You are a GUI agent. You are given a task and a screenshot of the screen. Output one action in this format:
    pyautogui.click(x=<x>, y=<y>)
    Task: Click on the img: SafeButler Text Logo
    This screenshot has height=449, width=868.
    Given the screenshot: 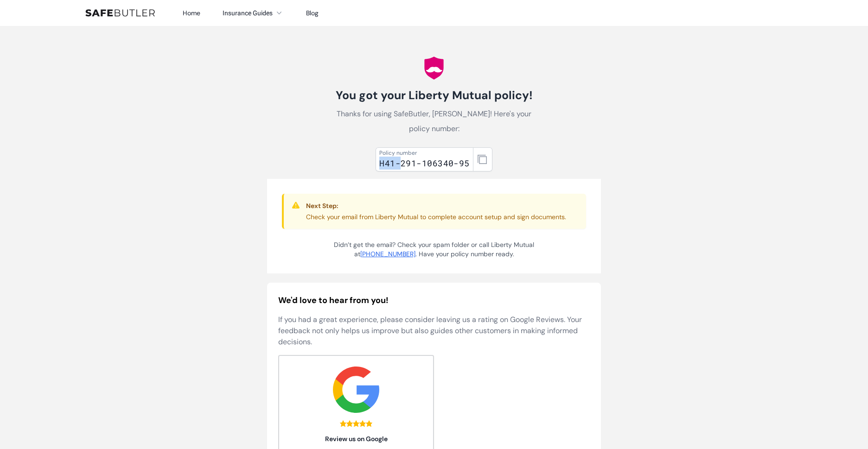 What is the action you would take?
    pyautogui.click(x=120, y=13)
    